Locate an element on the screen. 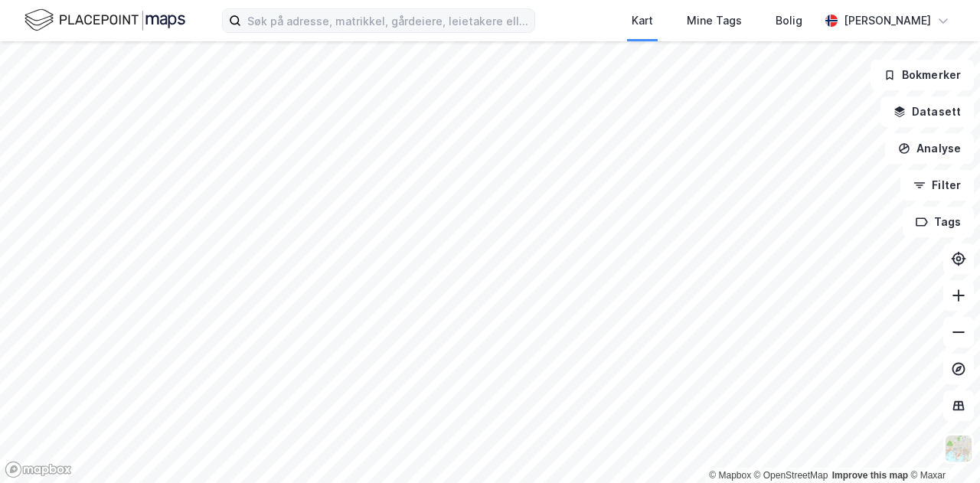 Image resolution: width=980 pixels, height=483 pixels. a: Mapbox homepage is located at coordinates (39, 469).